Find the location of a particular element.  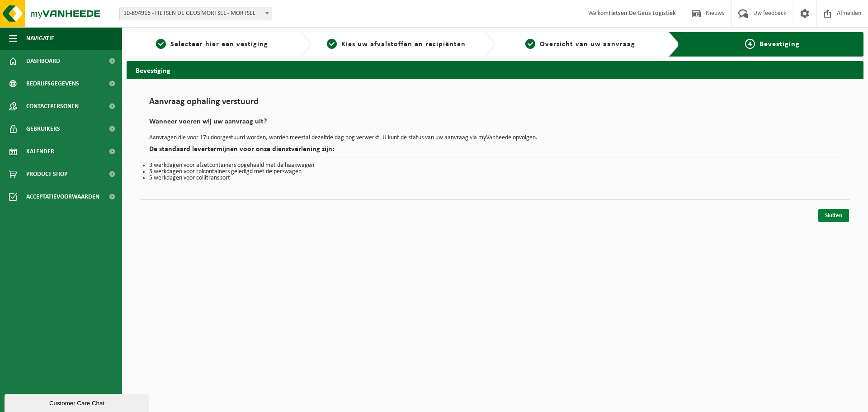

span: Overzicht van uw aanvraag is located at coordinates (588, 44).